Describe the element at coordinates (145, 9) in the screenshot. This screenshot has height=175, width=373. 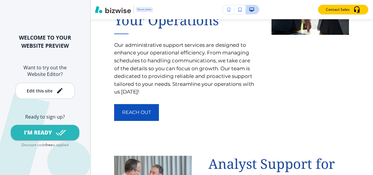
I see `img: Your Logo` at that location.